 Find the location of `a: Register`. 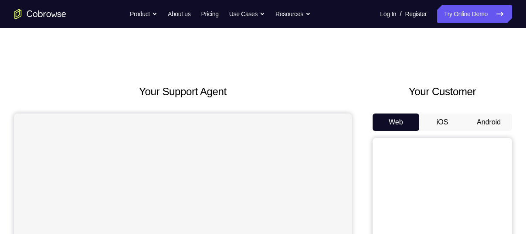

a: Register is located at coordinates (416, 14).